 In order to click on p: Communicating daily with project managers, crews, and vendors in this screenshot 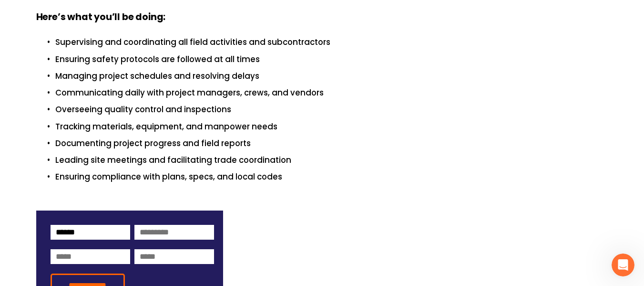, I will do `click(332, 92)`.